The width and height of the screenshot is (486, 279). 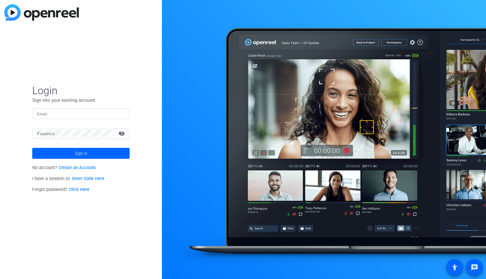 I want to click on span: No account?, so click(x=64, y=168).